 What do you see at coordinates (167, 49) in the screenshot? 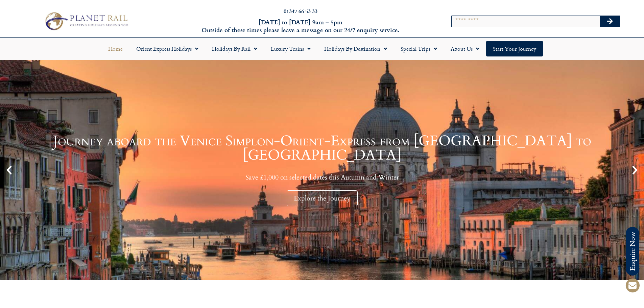
I see `a: Orient Express Holidays` at bounding box center [167, 49].